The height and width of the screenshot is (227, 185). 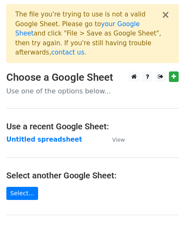 What do you see at coordinates (77, 29) in the screenshot?
I see `a: your Google Sheet` at bounding box center [77, 29].